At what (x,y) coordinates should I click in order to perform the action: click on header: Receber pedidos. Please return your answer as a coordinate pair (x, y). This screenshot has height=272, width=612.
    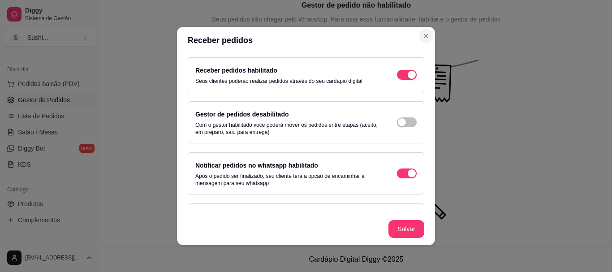
    Looking at the image, I should click on (306, 40).